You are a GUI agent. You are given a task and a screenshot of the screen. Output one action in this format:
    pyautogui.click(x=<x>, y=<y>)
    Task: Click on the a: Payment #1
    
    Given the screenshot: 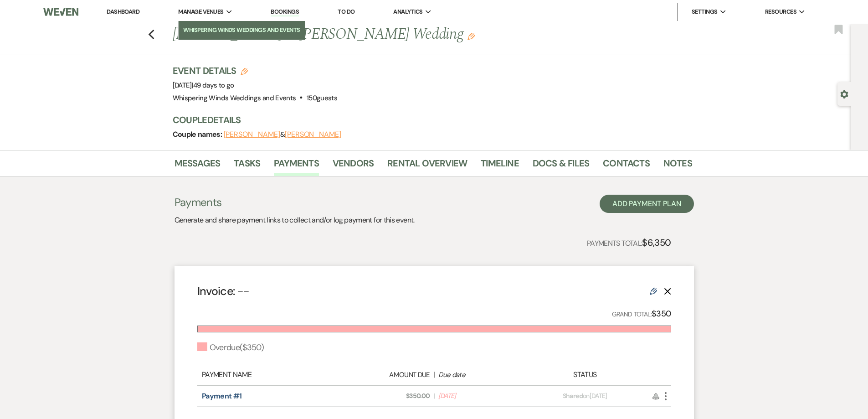 What is the action you would take?
    pyautogui.click(x=222, y=396)
    